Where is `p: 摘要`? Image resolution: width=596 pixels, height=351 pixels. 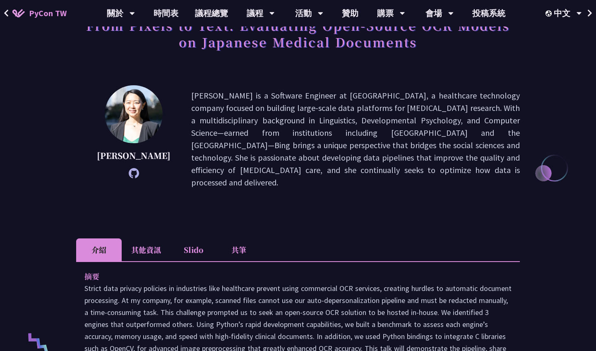 p: 摘要 is located at coordinates (290, 276).